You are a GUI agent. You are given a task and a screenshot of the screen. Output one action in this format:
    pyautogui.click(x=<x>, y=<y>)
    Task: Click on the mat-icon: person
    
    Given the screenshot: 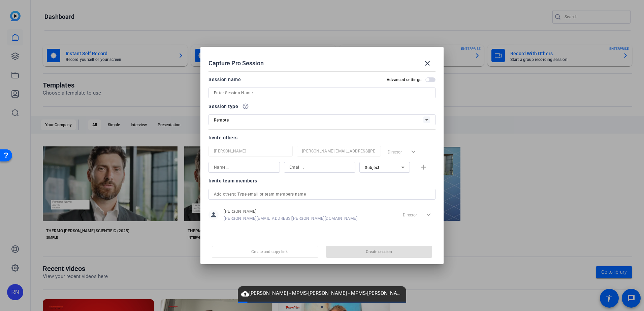 What is the action you would take?
    pyautogui.click(x=214, y=215)
    